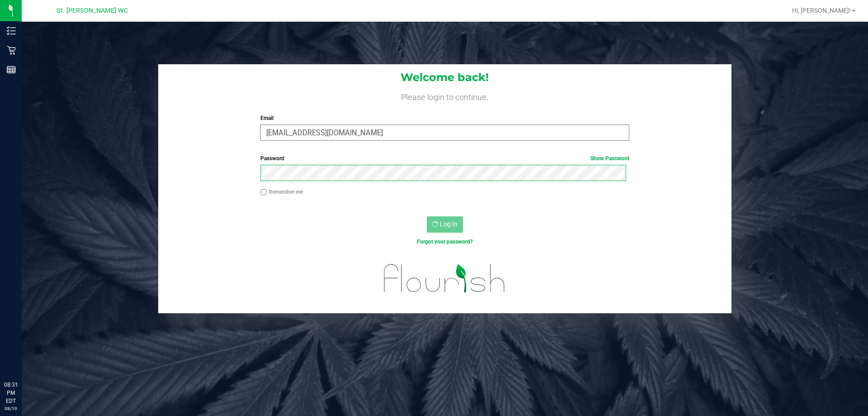 The image size is (868, 416). What do you see at coordinates (11, 393) in the screenshot?
I see `p: 08:31 PM EDT` at bounding box center [11, 393].